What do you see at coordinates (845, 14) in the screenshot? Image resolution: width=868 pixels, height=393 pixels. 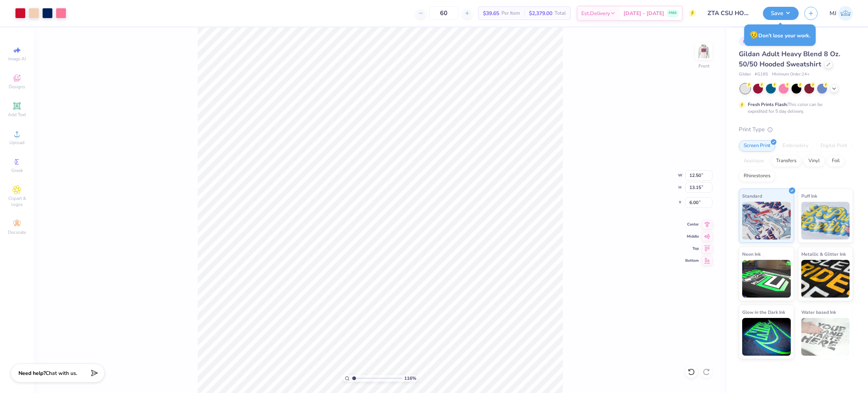 I see `img: Mark Joshua Mullasgo` at bounding box center [845, 14].